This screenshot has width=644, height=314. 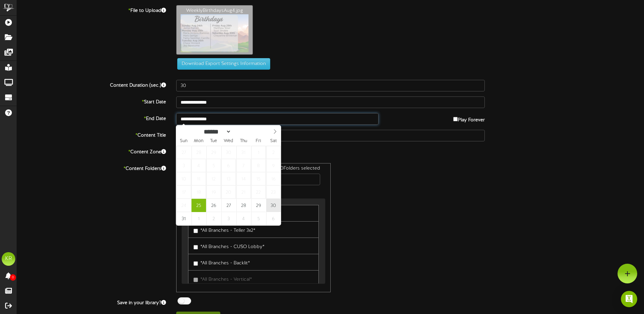 What do you see at coordinates (258, 141) in the screenshot?
I see `span: Fri` at bounding box center [258, 141].